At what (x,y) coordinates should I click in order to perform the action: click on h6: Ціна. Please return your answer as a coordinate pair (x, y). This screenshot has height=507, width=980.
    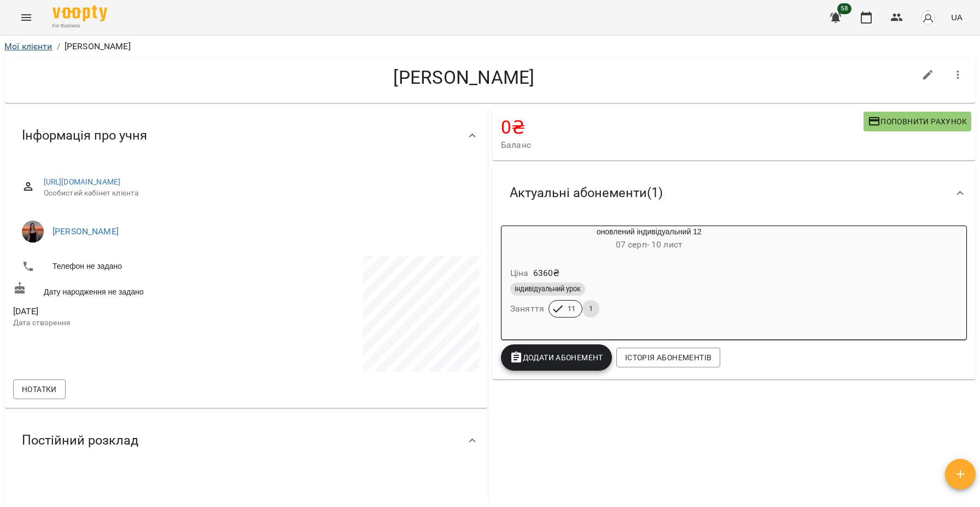
    Looking at the image, I should click on (520, 273).